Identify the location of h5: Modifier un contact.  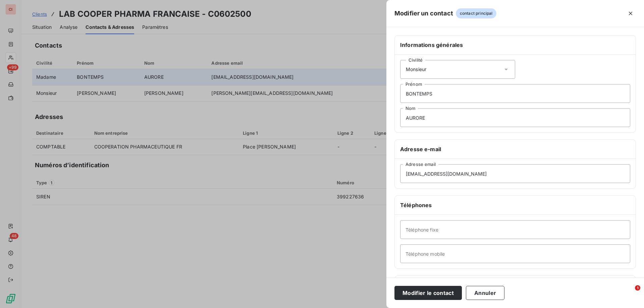
(424, 14).